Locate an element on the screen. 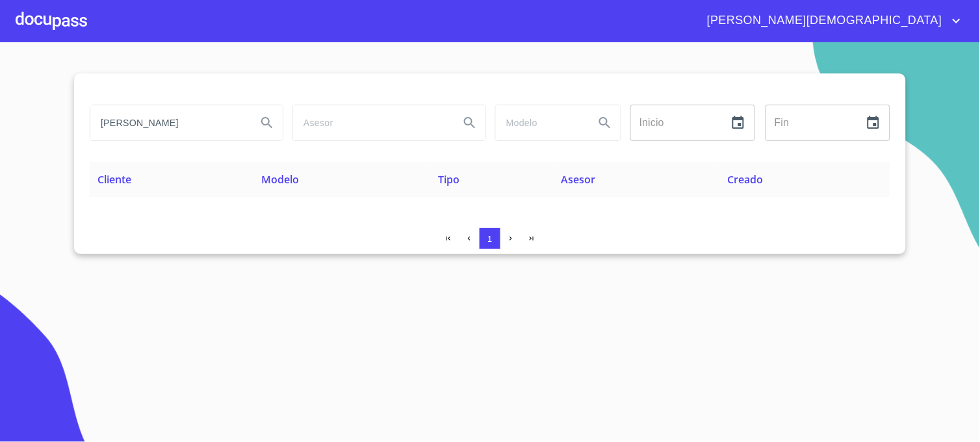 The height and width of the screenshot is (442, 980). span: Cliente is located at coordinates (114, 179).